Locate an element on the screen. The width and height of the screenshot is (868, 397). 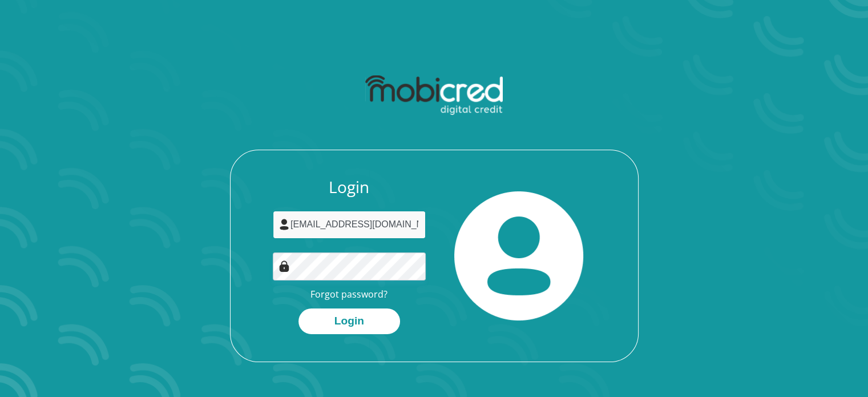
h3: Login is located at coordinates (349, 187).